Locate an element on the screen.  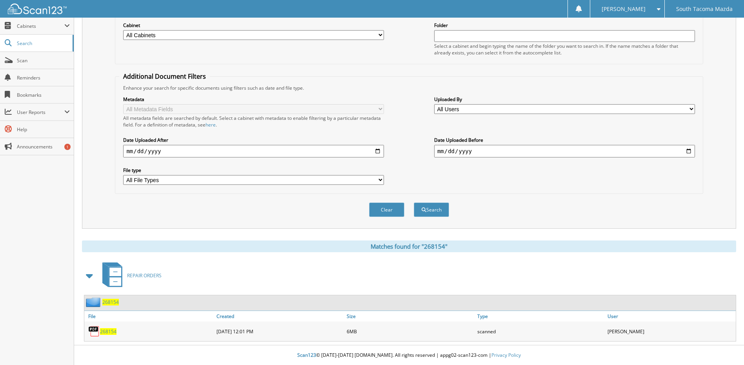
div: scanned is located at coordinates (540, 332).